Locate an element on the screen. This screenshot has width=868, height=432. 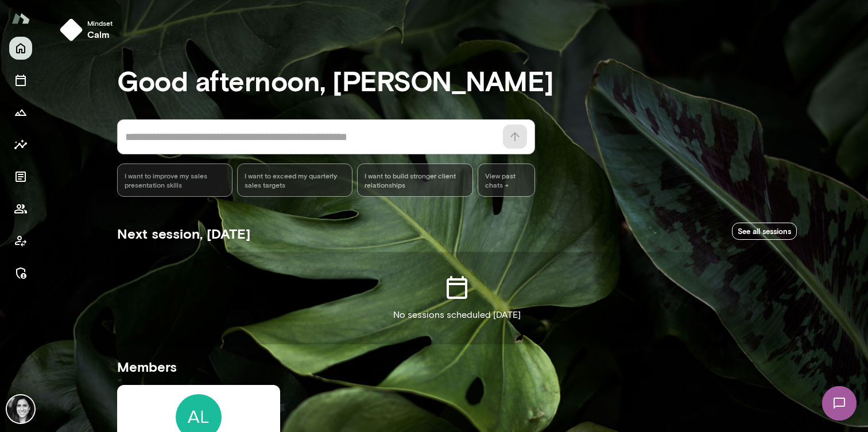
span: I want to improve my sales presentation skills is located at coordinates (174, 180).